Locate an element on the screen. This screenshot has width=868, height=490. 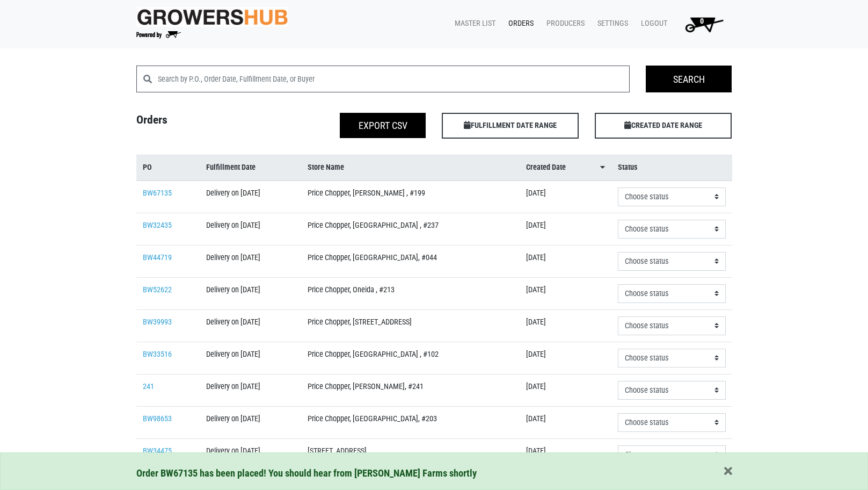
img: original-fc7597fdc6adbb9d0e2ae620e786d1a2.jpg is located at coordinates (213, 17).